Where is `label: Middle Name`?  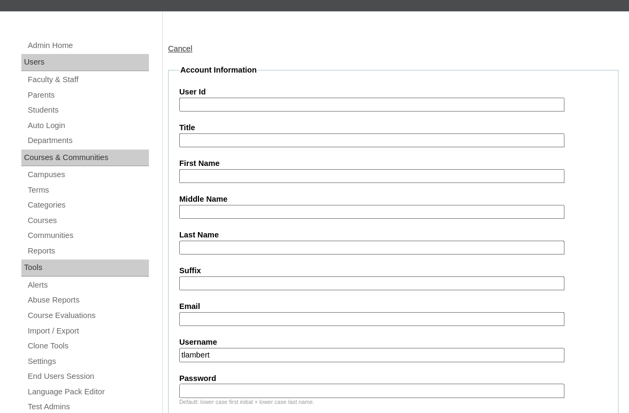 label: Middle Name is located at coordinates (393, 199).